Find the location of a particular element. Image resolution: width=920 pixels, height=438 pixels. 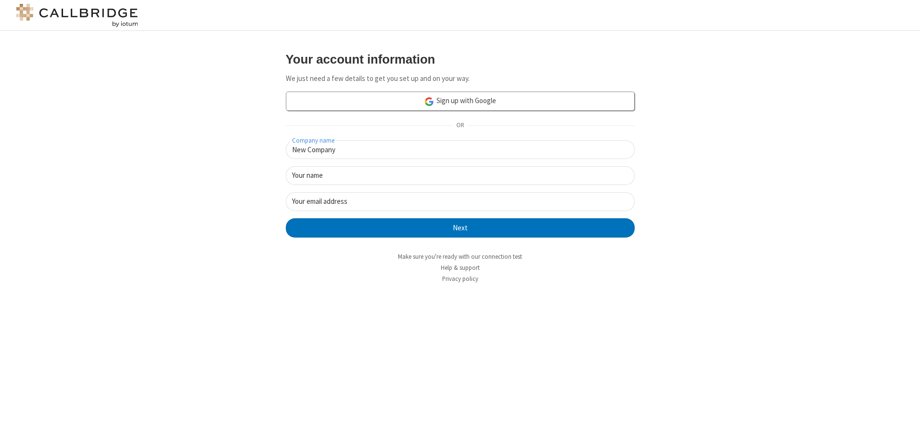

a: Help & support is located at coordinates (460, 267).